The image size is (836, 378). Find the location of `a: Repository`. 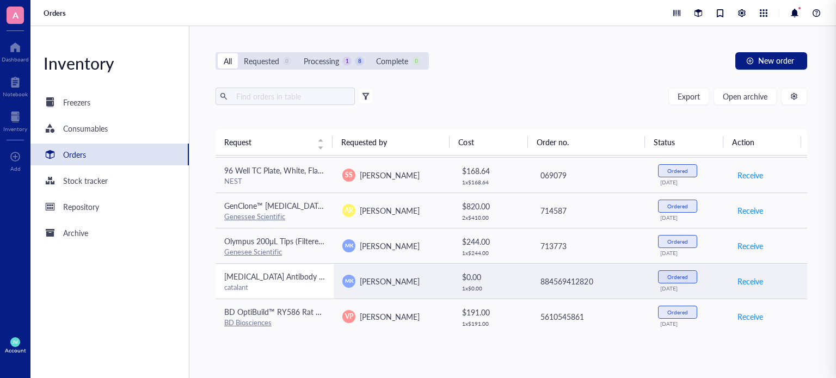

a: Repository is located at coordinates (109, 207).